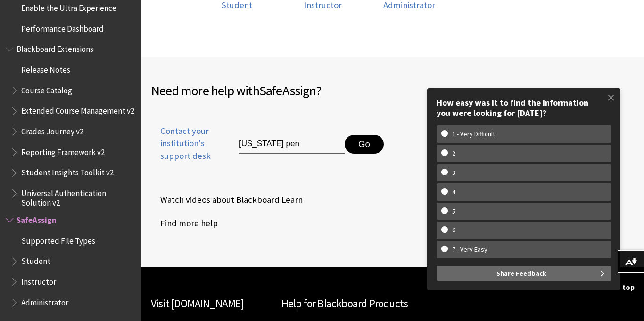 Image resolution: width=644 pixels, height=321 pixels. What do you see at coordinates (58, 239) in the screenshot?
I see `span: Supported File Types` at bounding box center [58, 239].